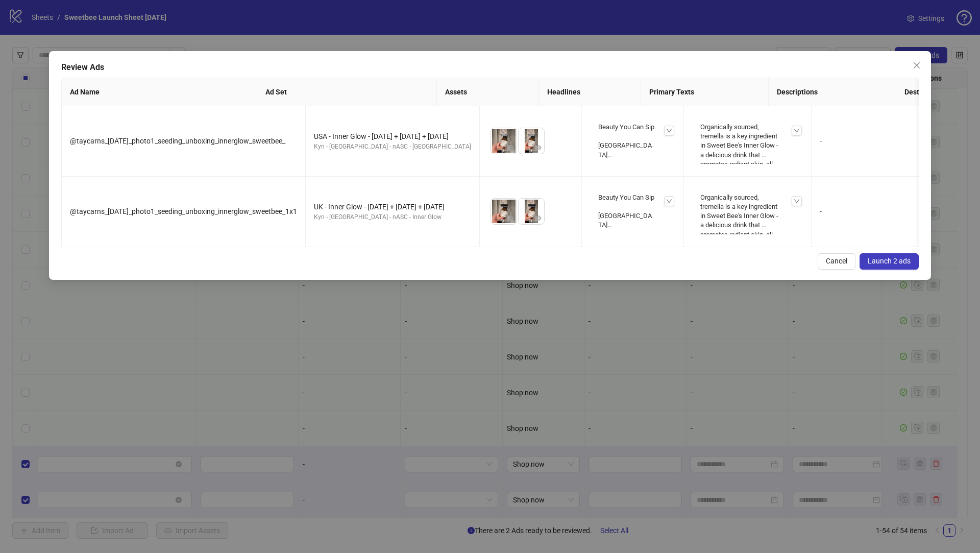  What do you see at coordinates (889, 261) in the screenshot?
I see `span: Launch 2 ads` at bounding box center [889, 261].